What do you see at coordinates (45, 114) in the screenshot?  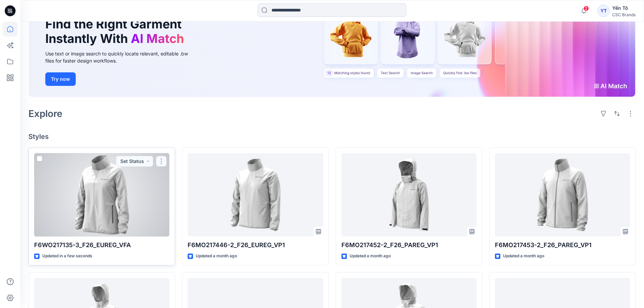 I see `h2: Explore` at bounding box center [45, 114].